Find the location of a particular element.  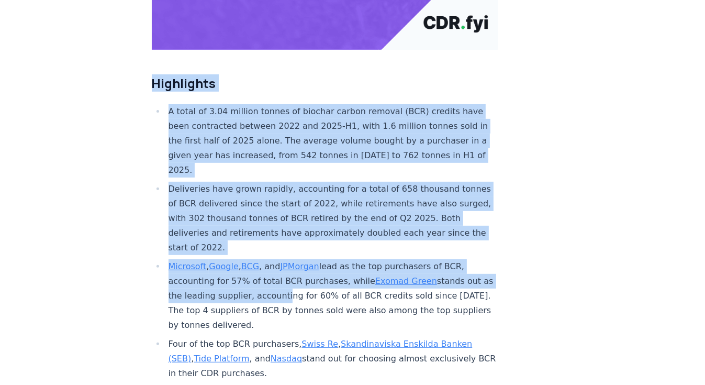

a: Google is located at coordinates (223, 266).